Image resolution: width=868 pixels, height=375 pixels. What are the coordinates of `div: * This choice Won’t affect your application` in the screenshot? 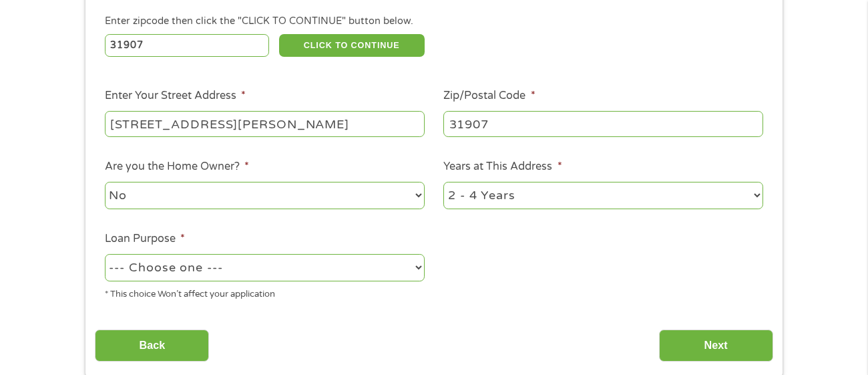 It's located at (264, 292).